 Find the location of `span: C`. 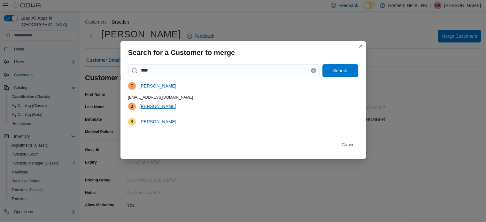

span: C is located at coordinates (132, 86).